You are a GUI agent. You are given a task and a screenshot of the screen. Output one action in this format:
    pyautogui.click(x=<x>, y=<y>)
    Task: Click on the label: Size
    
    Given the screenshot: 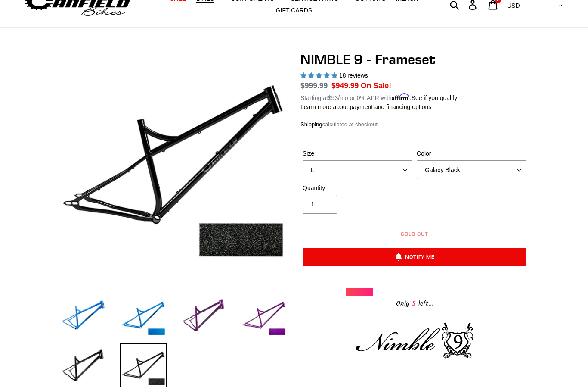 What is the action you would take?
    pyautogui.click(x=357, y=153)
    